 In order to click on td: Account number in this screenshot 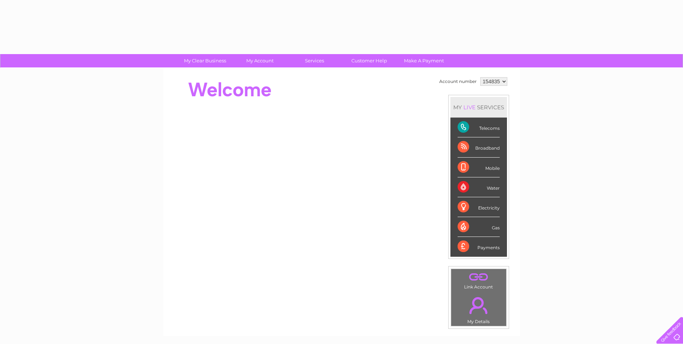, I will do `click(458, 81)`.